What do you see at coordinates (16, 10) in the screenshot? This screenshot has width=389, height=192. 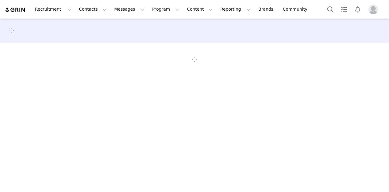 I see `a: grin logo` at bounding box center [16, 10].